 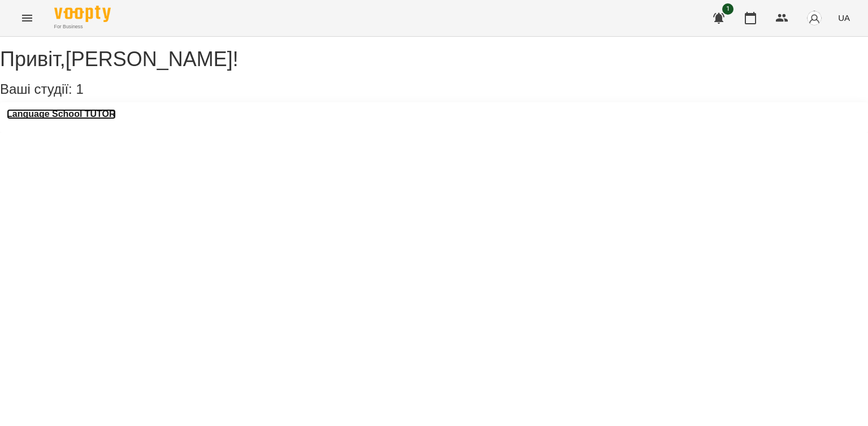 What do you see at coordinates (844, 18) in the screenshot?
I see `button: UA` at bounding box center [844, 18].